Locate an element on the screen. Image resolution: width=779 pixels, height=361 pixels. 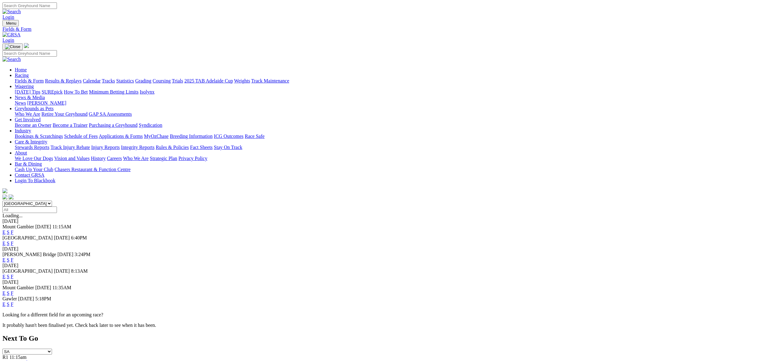
a: Isolynx is located at coordinates (147, 92).